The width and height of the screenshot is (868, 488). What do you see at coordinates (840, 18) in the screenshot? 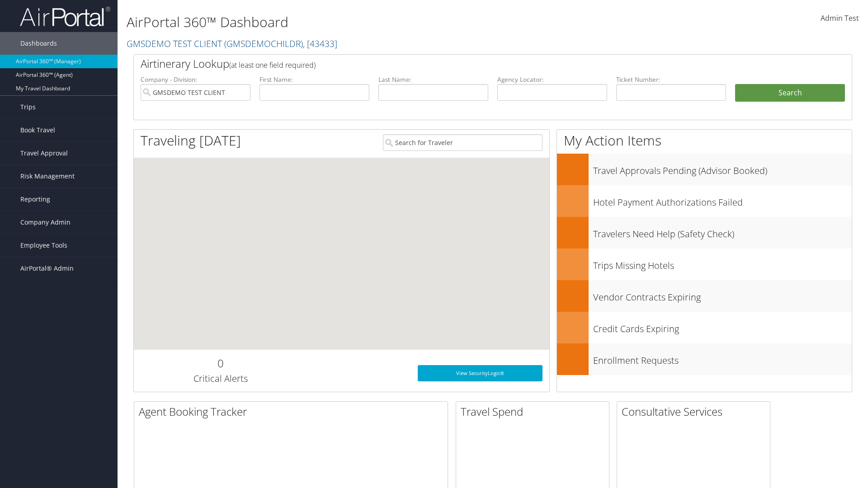
I see `a: Admin Test` at bounding box center [840, 18].